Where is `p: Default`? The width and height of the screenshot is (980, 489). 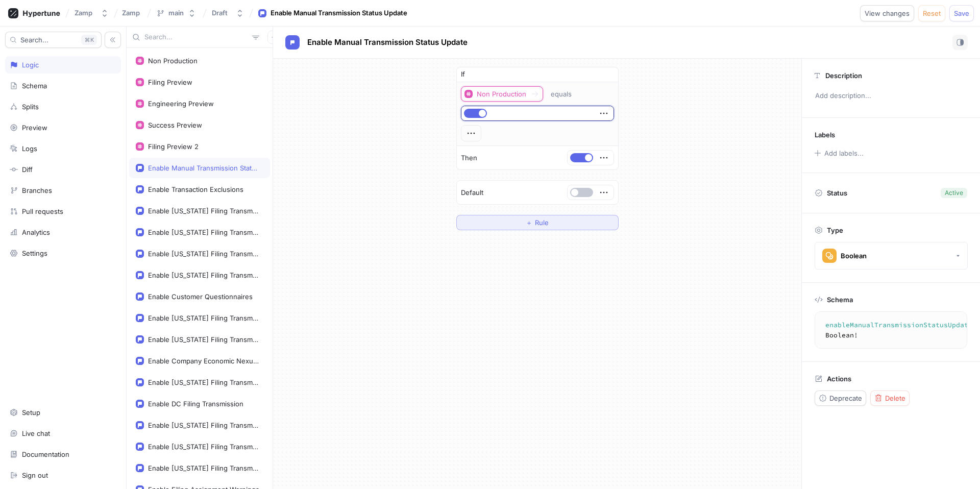 p: Default is located at coordinates (472, 193).